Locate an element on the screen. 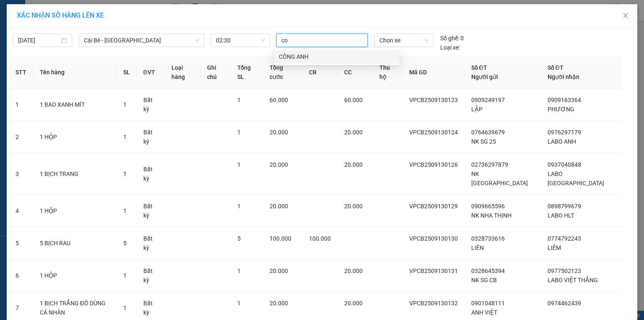 The width and height of the screenshot is (644, 320). span: Loại xe: is located at coordinates (450, 47).